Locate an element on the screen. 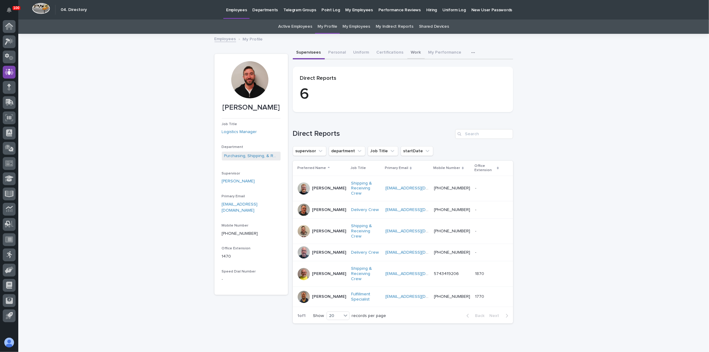 Image resolution: width=709 pixels, height=352 pixels. button: Supervisees is located at coordinates (309, 53).